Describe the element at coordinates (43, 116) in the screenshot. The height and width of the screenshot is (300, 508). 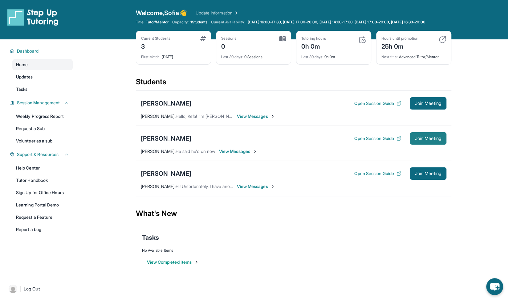
I see `a: Weekly Progress Report` at that location.